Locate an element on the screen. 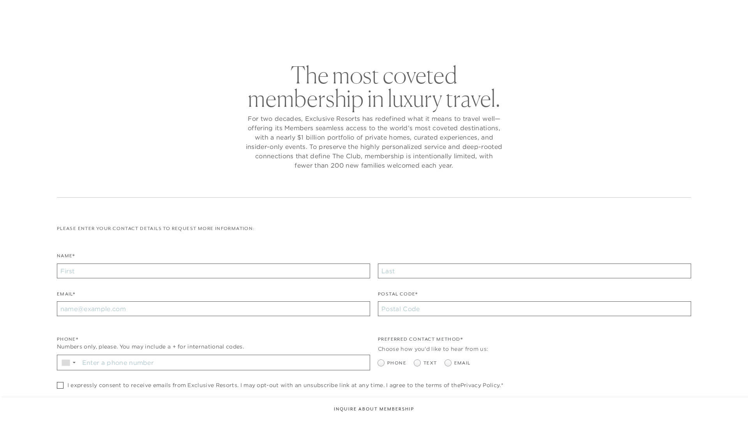 The width and height of the screenshot is (748, 421). div: Phone* is located at coordinates (213, 339).